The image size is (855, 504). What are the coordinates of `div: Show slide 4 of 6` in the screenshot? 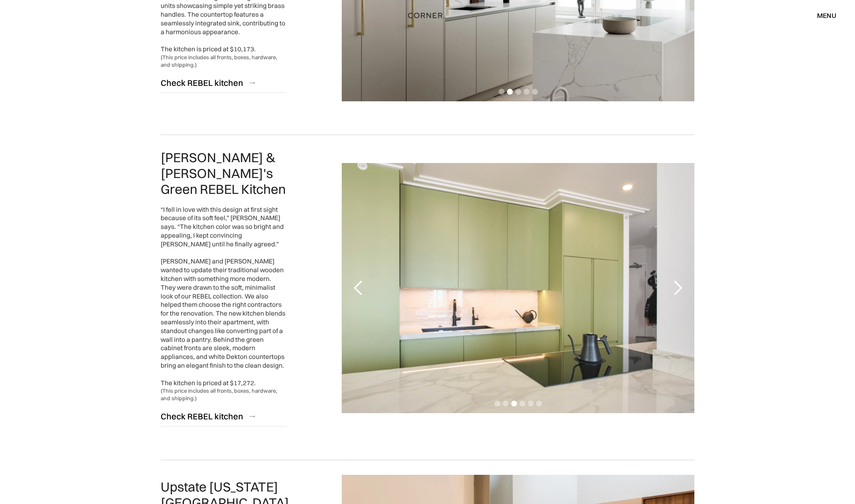 It's located at (522, 403).